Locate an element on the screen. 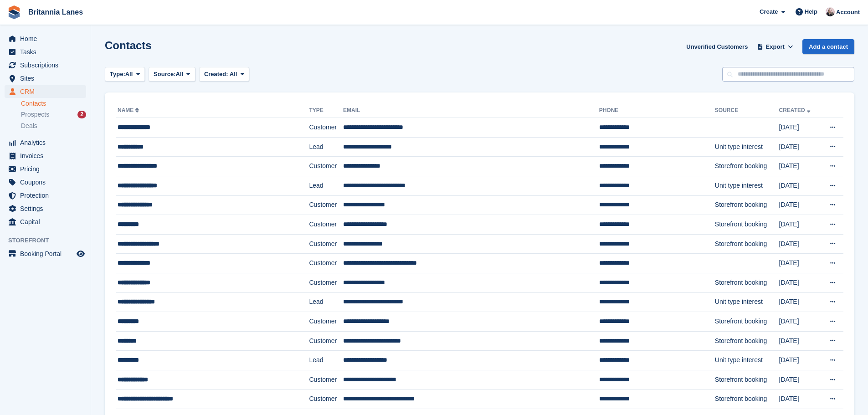  span: Create is located at coordinates (769, 12).